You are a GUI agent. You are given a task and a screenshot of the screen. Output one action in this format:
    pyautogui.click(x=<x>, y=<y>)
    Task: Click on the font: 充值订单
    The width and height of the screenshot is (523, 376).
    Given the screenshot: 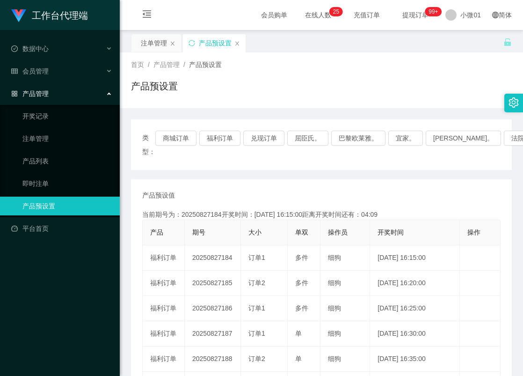 What is the action you would take?
    pyautogui.click(x=367, y=15)
    